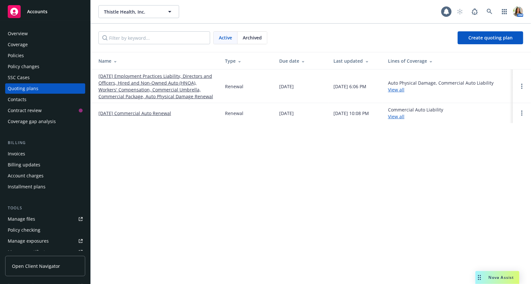 The width and height of the screenshot is (531, 284). What do you see at coordinates (502, 277) in the screenshot?
I see `span: Nova Assist` at bounding box center [502, 277].